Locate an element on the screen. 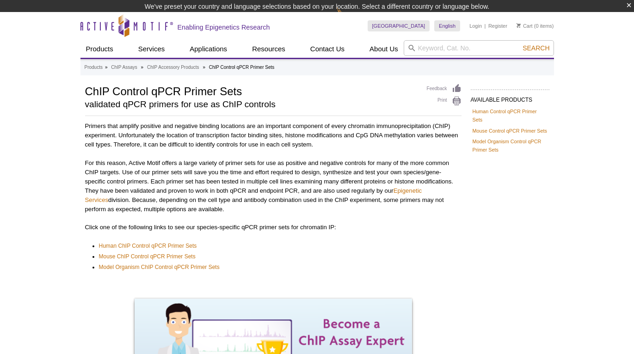  a: Contact Us is located at coordinates (327, 49).